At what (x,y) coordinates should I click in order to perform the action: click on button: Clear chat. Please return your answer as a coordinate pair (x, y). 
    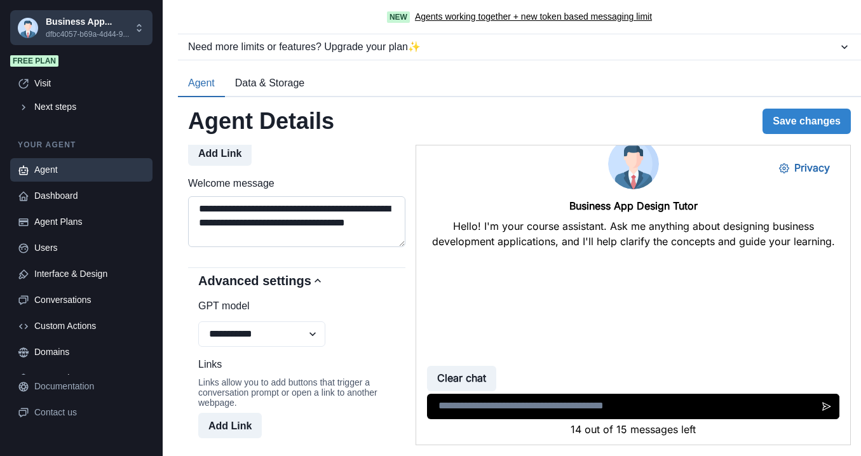
    Looking at the image, I should click on (45, 233).